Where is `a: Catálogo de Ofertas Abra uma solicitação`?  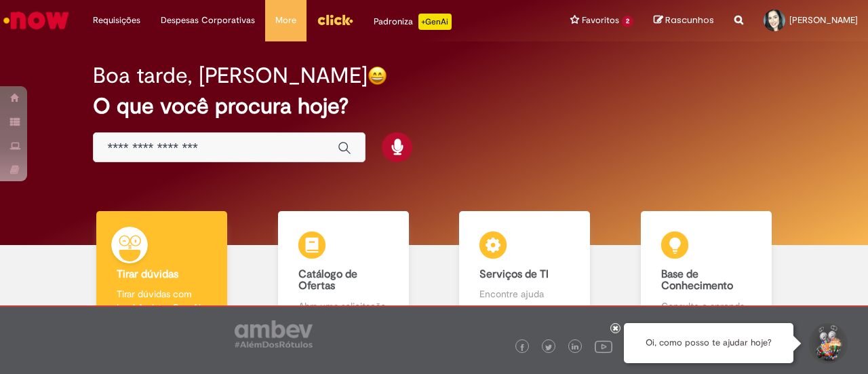 a: Catálogo de Ofertas Abra uma solicitação is located at coordinates (344, 269).